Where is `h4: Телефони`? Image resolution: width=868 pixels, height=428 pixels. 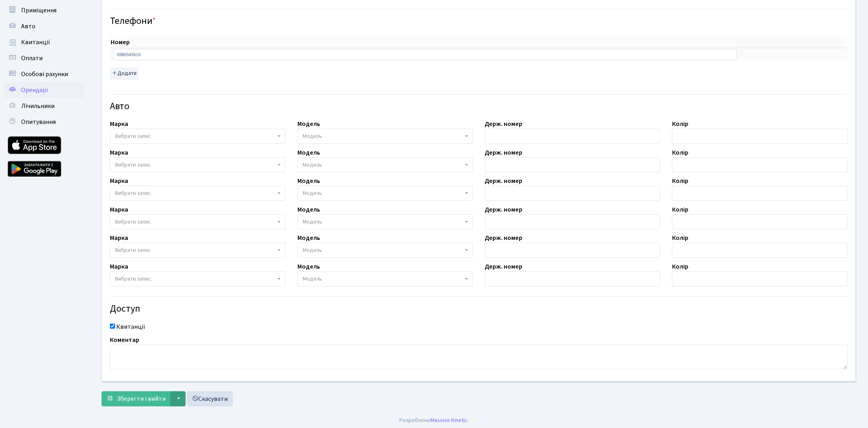 h4: Телефони is located at coordinates (479, 21).